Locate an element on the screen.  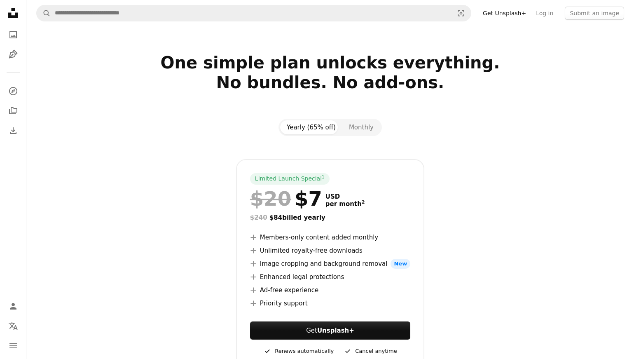
button: Search Unsplash is located at coordinates (44, 13).